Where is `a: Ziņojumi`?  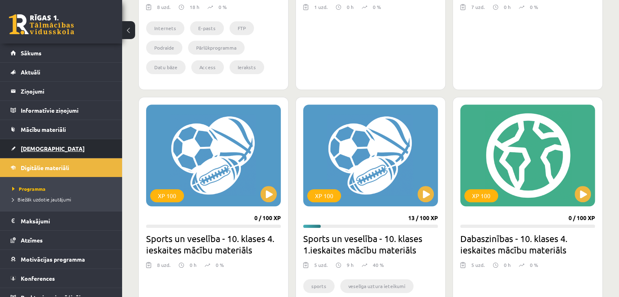
a: Ziņojumi is located at coordinates (61, 91).